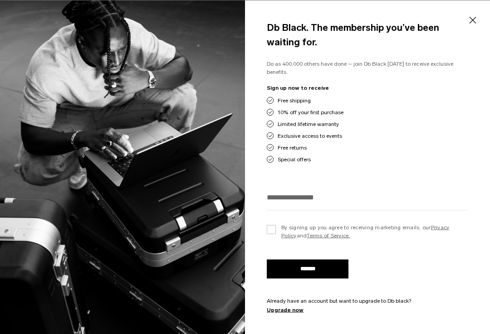 This screenshot has width=490, height=334. What do you see at coordinates (368, 301) in the screenshot?
I see `p: Already have an account but want to upgrade to Db black?` at bounding box center [368, 301].